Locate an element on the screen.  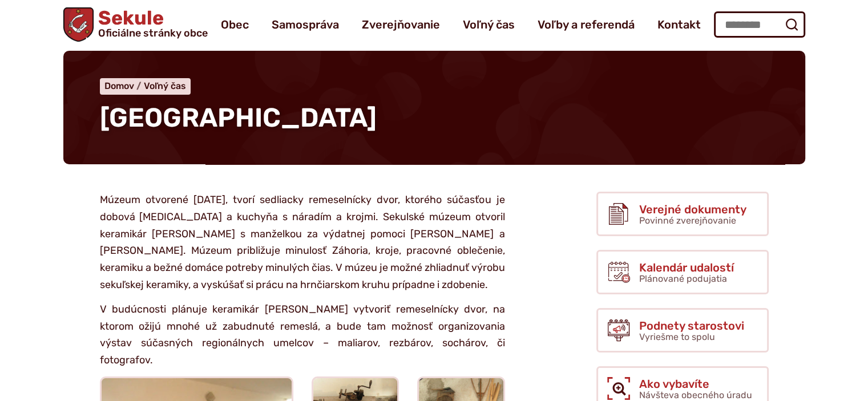
span: Domov is located at coordinates (119, 86).